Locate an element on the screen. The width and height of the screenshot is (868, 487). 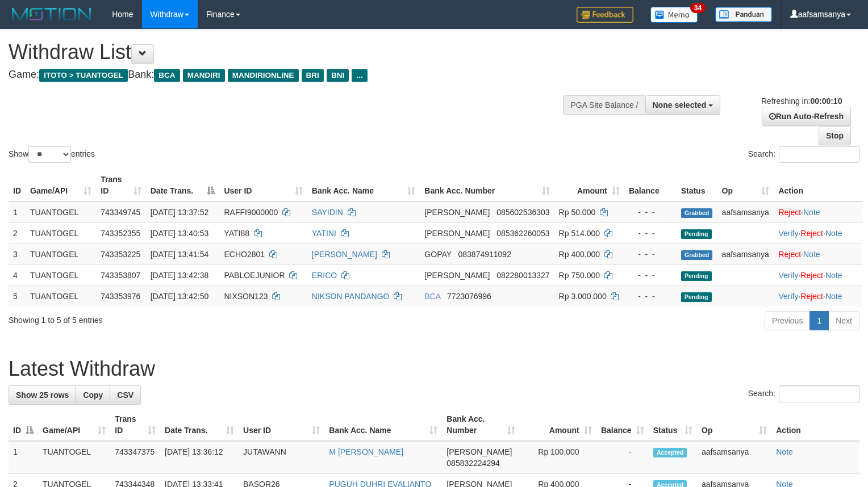
span: Rp 750.000 is located at coordinates (579, 275).